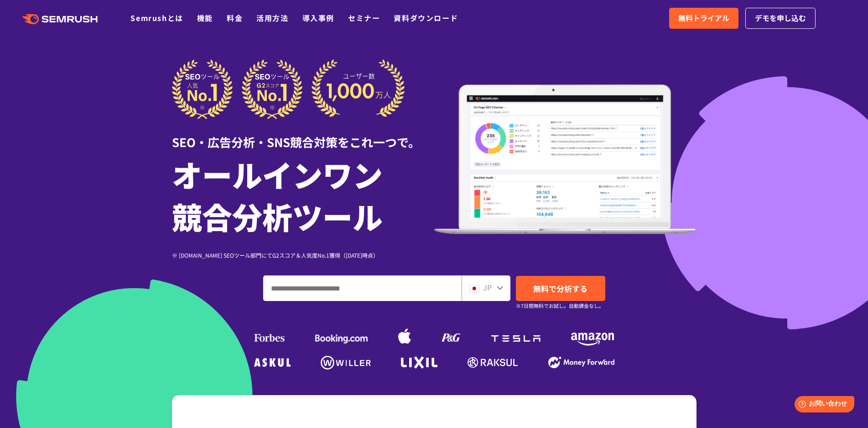 Image resolution: width=868 pixels, height=428 pixels. I want to click on a: 無料で分析する, so click(561, 288).